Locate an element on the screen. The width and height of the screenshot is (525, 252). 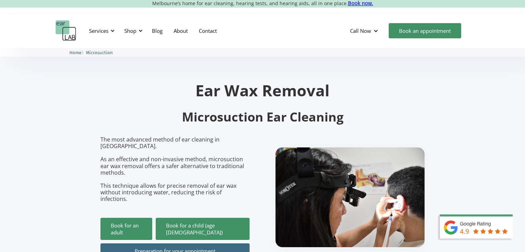
a: Home is located at coordinates (75, 52).